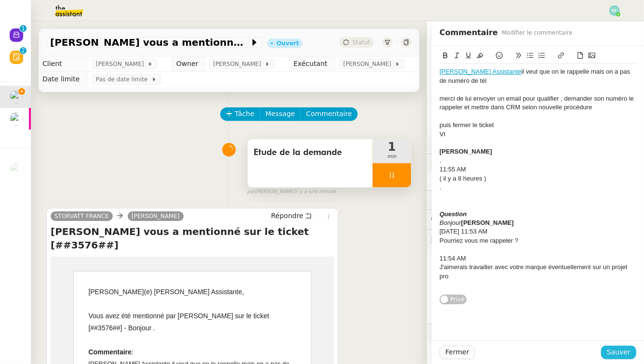 This screenshot has height=364, width=644. What do you see at coordinates (291, 216) in the screenshot?
I see `button: Répondre` at bounding box center [291, 216].